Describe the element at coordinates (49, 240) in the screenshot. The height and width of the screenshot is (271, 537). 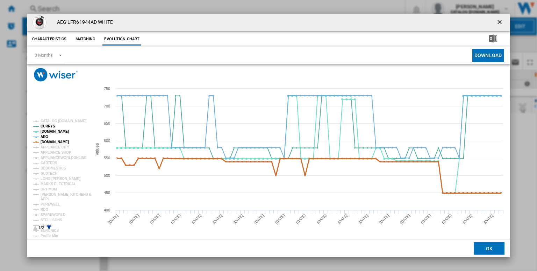
I see `tspan: Profile Avg` at that location.